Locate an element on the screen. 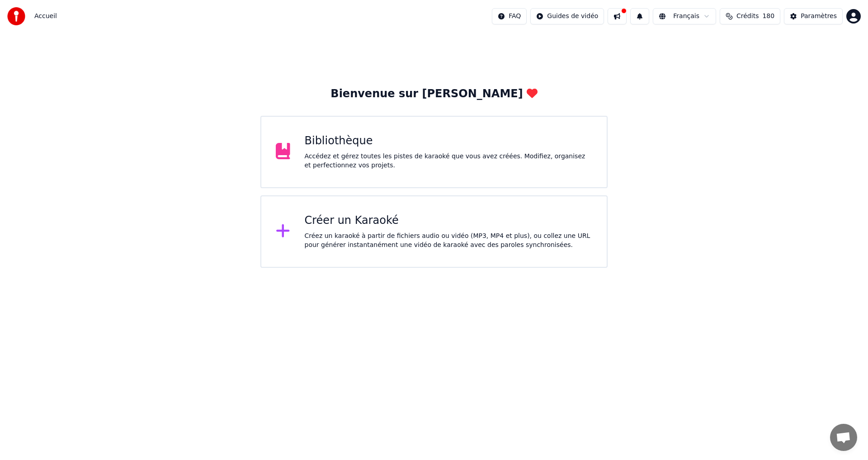 Image resolution: width=868 pixels, height=460 pixels. div: Créer un Karaoké is located at coordinates (448, 221).